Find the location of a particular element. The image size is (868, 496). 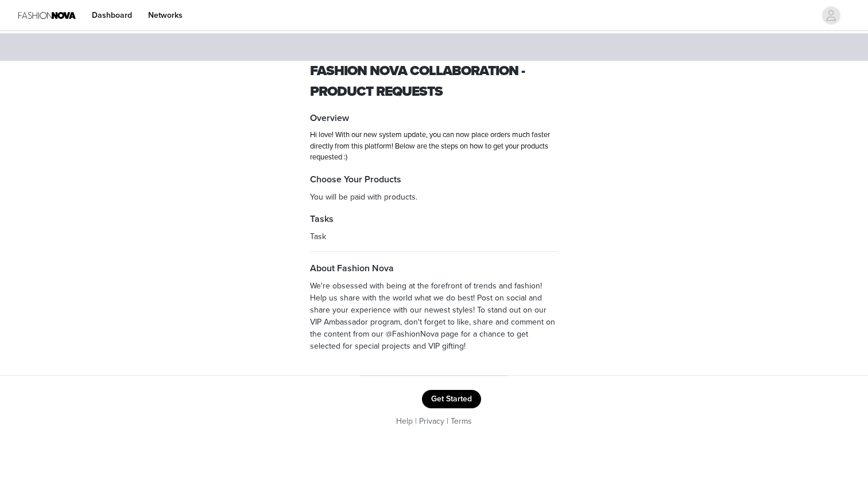

button: Get Started is located at coordinates (451, 399).